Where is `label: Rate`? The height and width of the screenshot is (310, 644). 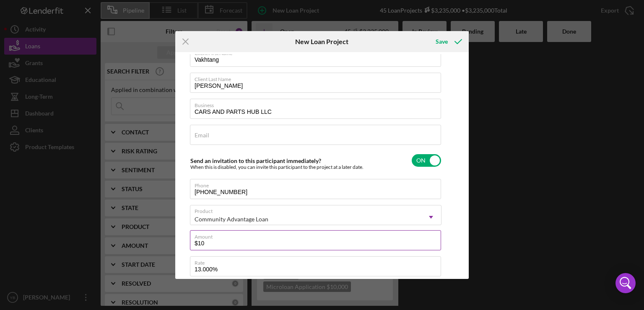
label: Rate is located at coordinates (318, 261).